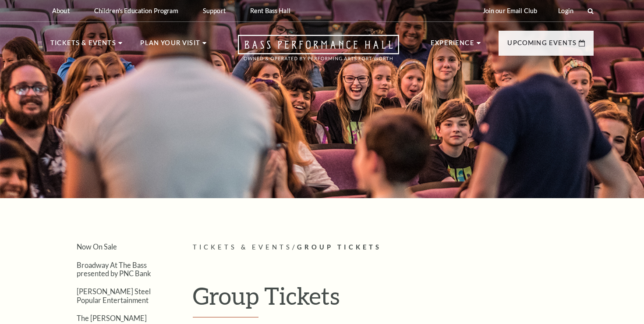  I want to click on span: Group Tickets, so click(340, 247).